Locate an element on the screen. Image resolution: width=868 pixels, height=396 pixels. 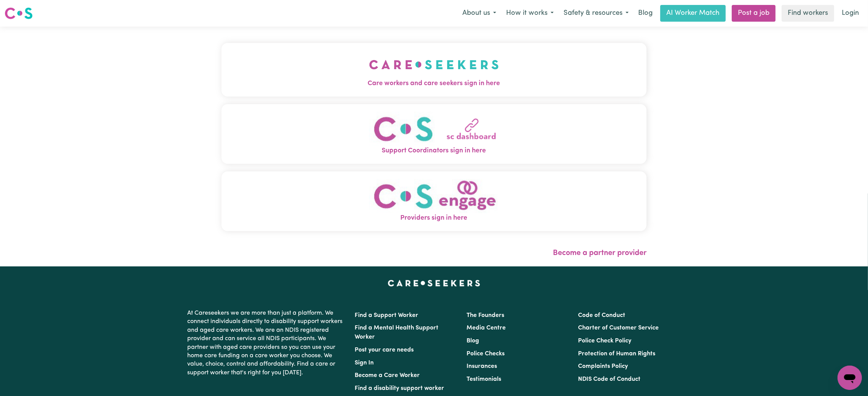
a: Become a Care Worker is located at coordinates (387, 376).